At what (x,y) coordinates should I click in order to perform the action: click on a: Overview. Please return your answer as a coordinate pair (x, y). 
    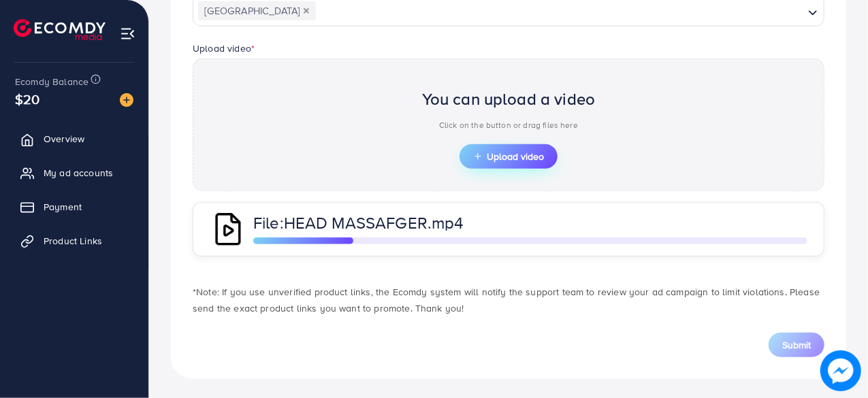
    Looking at the image, I should click on (74, 139).